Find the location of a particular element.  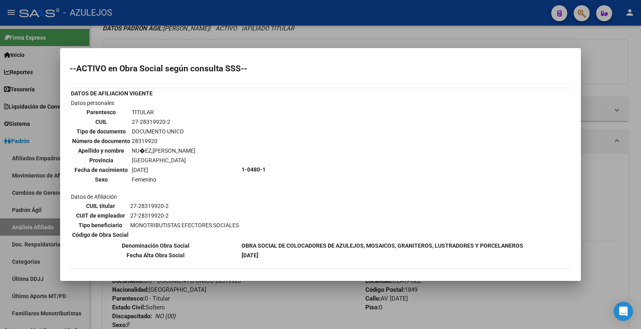

th: Fecha Alta Obra Social is located at coordinates (156, 255).